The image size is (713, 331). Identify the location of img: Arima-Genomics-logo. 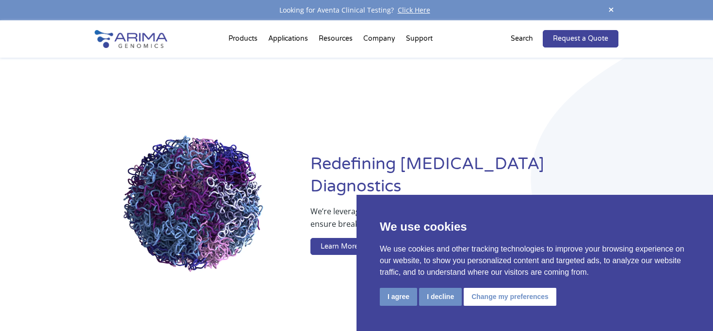
(131, 39).